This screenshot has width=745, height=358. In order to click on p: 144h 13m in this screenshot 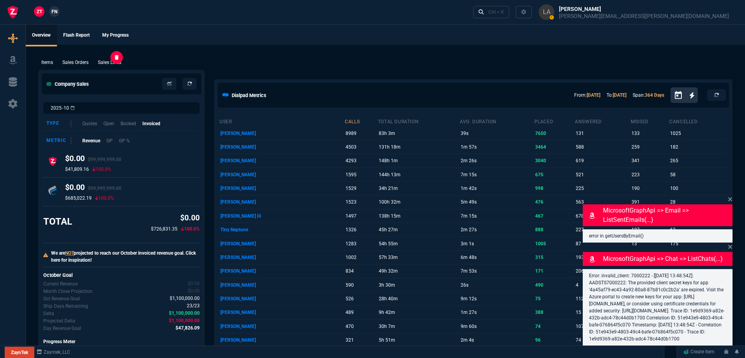, I will do `click(418, 175)`.